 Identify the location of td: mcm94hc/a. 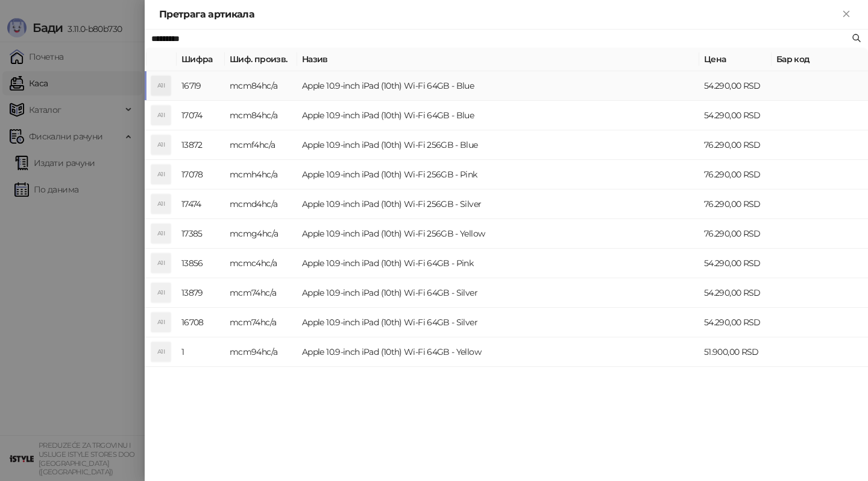
(261, 352).